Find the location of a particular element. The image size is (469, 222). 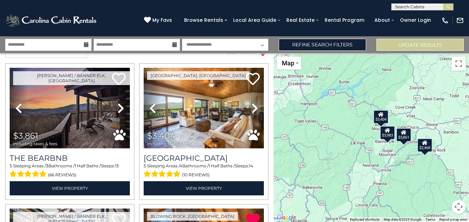

div: $3,983 is located at coordinates (387, 132).